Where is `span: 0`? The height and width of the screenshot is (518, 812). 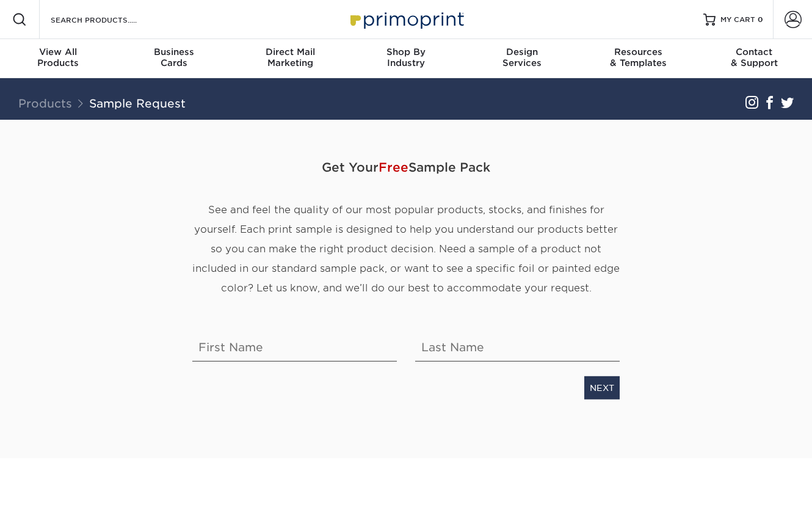 span: 0 is located at coordinates (760, 20).